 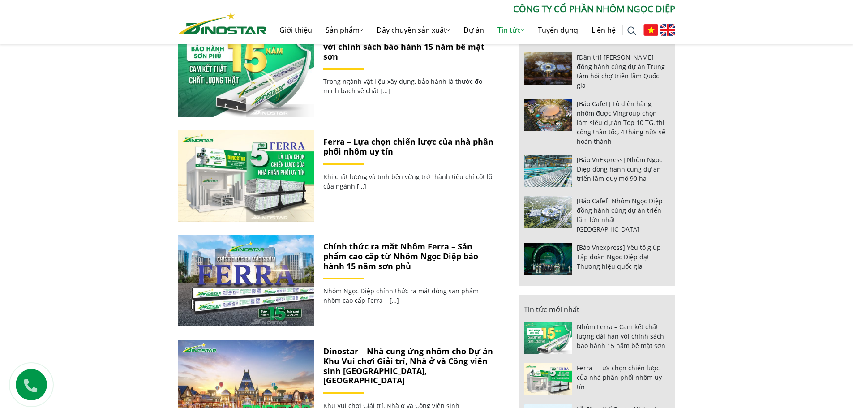 I want to click on p: CÔNG TY CỔ PHẦN NHÔM NGỌC DIỆP, so click(x=471, y=9).